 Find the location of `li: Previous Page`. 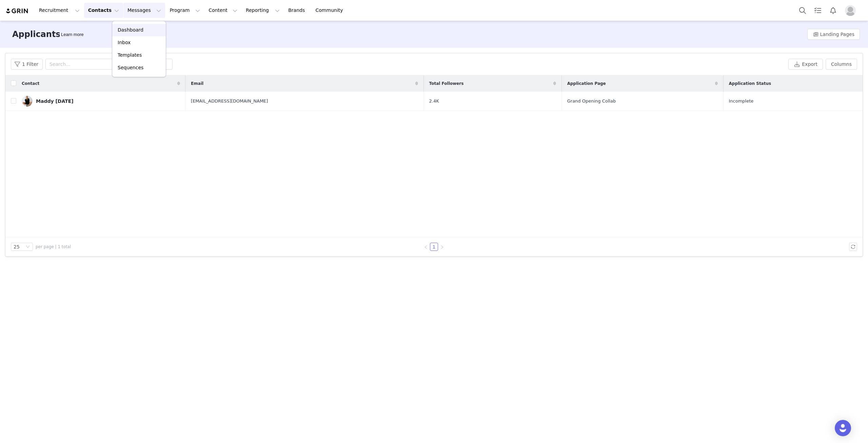

li: Previous Page is located at coordinates (426, 247).